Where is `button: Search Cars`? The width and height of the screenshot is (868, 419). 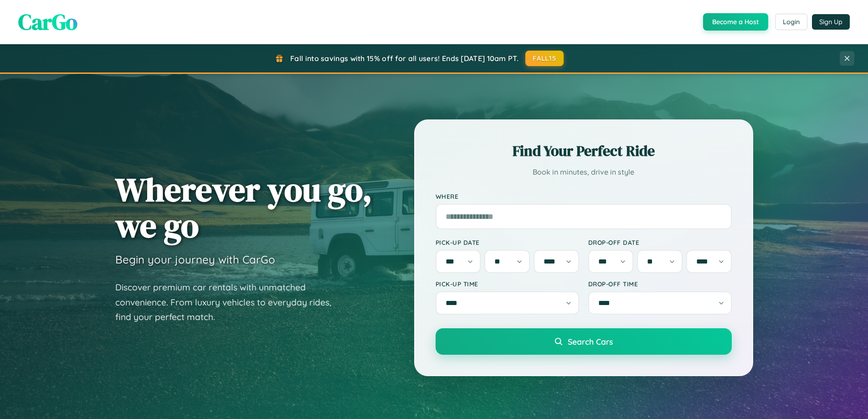 button: Search Cars is located at coordinates (584, 341).